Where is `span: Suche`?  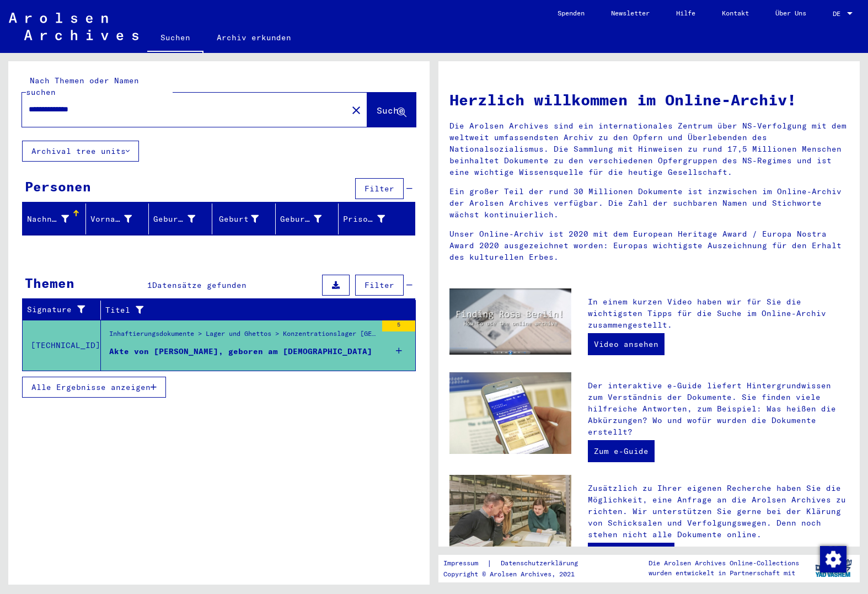 span: Suche is located at coordinates (390, 110).